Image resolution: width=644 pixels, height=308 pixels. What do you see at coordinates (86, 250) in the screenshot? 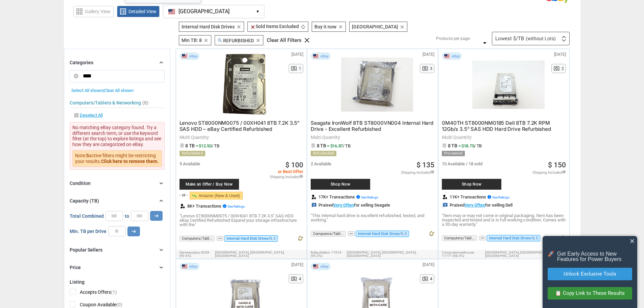
I see `div: Popular Sellers` at bounding box center [86, 250].